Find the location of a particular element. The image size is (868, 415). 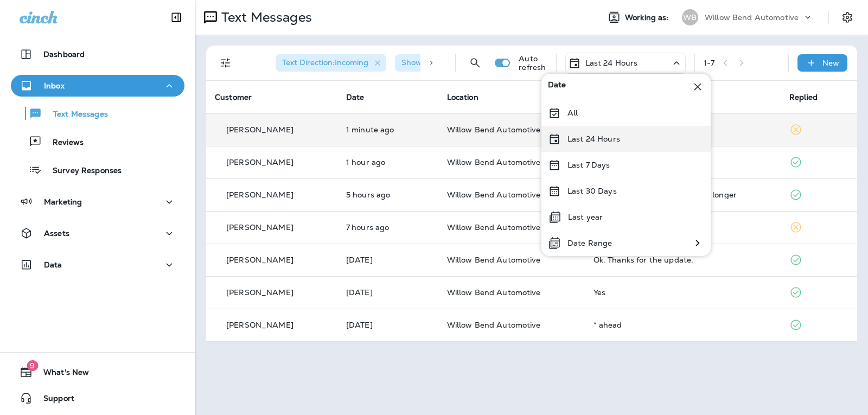

div: Yes is located at coordinates (683, 292).